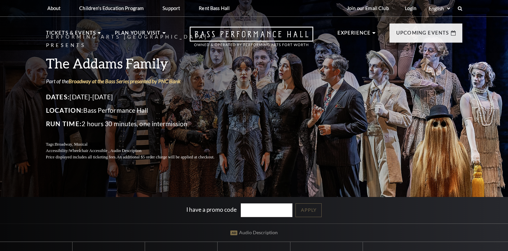  Describe the element at coordinates (439, 8) in the screenshot. I see `select: Select:` at that location.